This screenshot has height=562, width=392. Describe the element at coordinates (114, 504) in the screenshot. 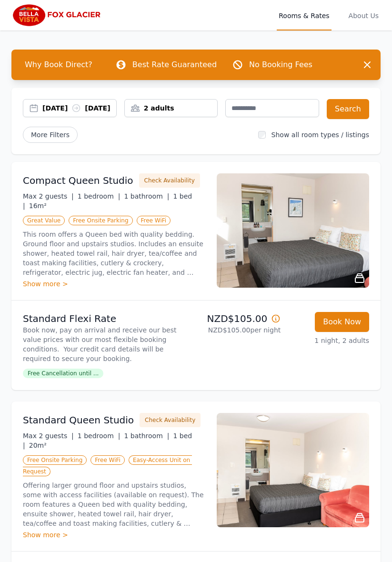

I see `p: Offering larger ground floor and upstairs studios, some with access facilities (available on requ...` at that location.